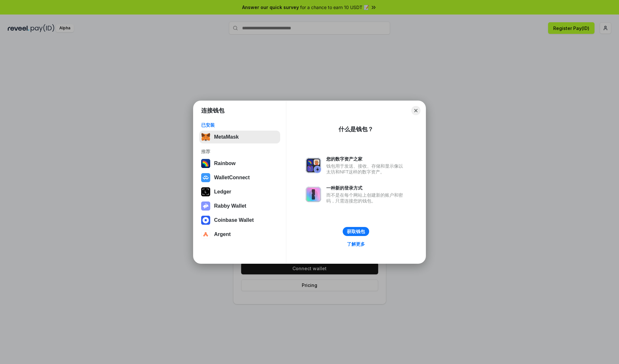  Describe the element at coordinates (240, 177) in the screenshot. I see `button: WalletConnect` at that location.